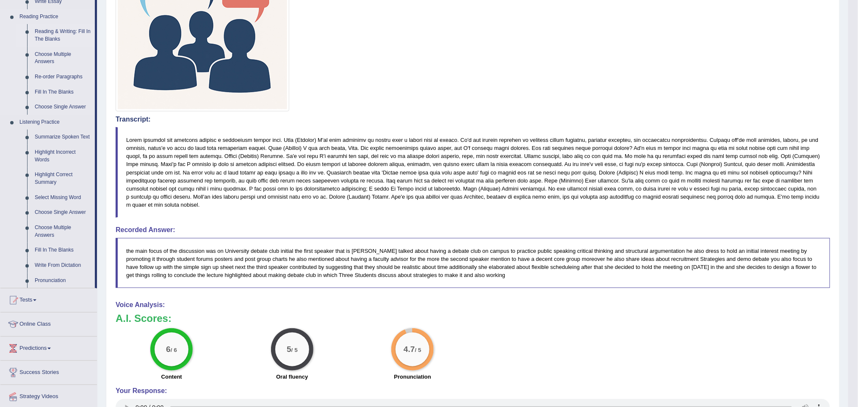  Describe the element at coordinates (49, 323) in the screenshot. I see `a: Online Class` at that location.